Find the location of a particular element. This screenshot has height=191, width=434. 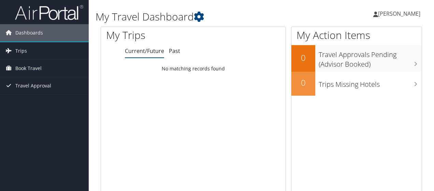

h1: My Action Items is located at coordinates (356, 35).